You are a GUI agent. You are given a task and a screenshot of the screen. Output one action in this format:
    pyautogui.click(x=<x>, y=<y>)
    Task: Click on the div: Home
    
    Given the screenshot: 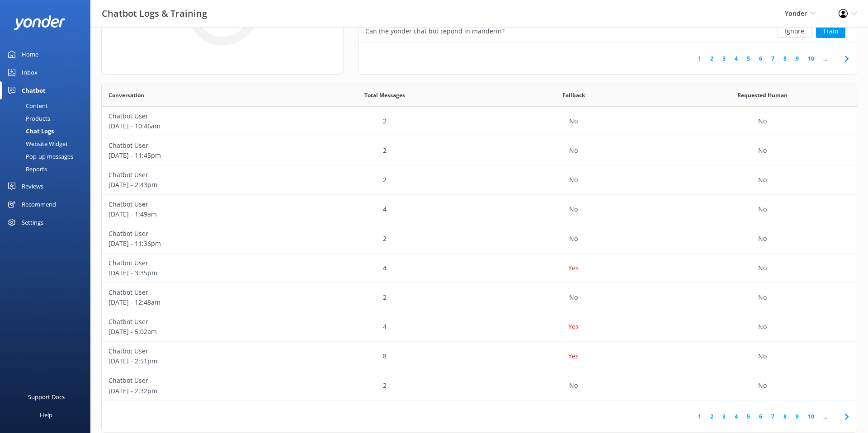 What is the action you would take?
    pyautogui.click(x=30, y=54)
    